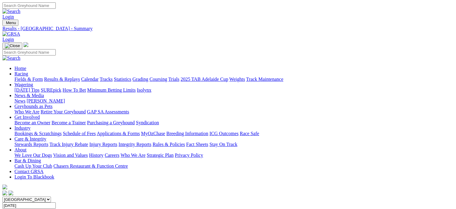 This screenshot has height=209, width=456. Describe the element at coordinates (34, 177) in the screenshot. I see `a: Login To Blackbook` at that location.